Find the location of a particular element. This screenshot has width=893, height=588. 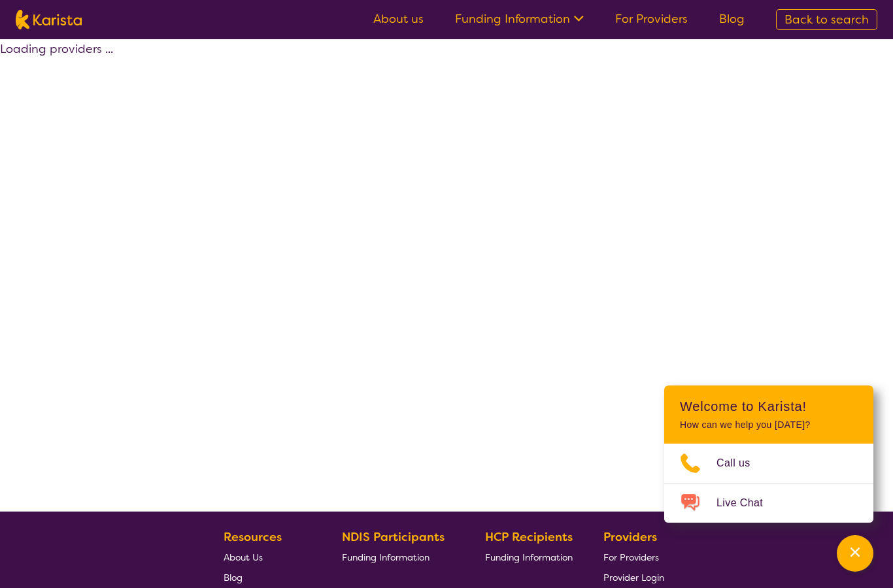

h2: Welcome to Karista! is located at coordinates (768, 406).